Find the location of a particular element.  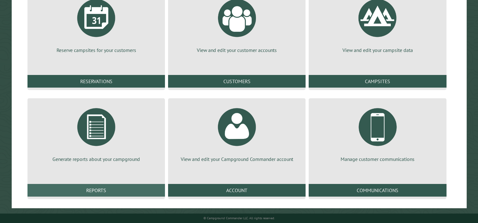

a: Account is located at coordinates (236, 191).